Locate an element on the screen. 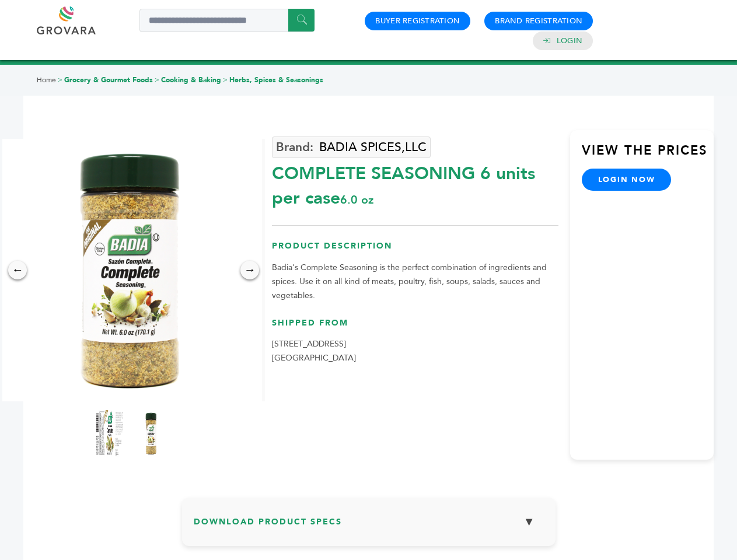  a: Home is located at coordinates (46, 80).